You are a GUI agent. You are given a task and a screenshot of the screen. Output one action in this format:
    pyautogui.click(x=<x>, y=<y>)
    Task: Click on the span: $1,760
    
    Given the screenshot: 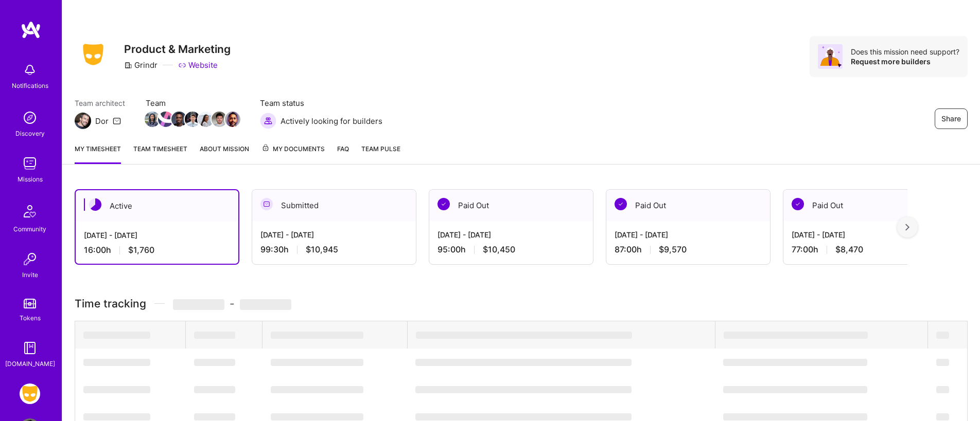 What is the action you would take?
    pyautogui.click(x=141, y=250)
    